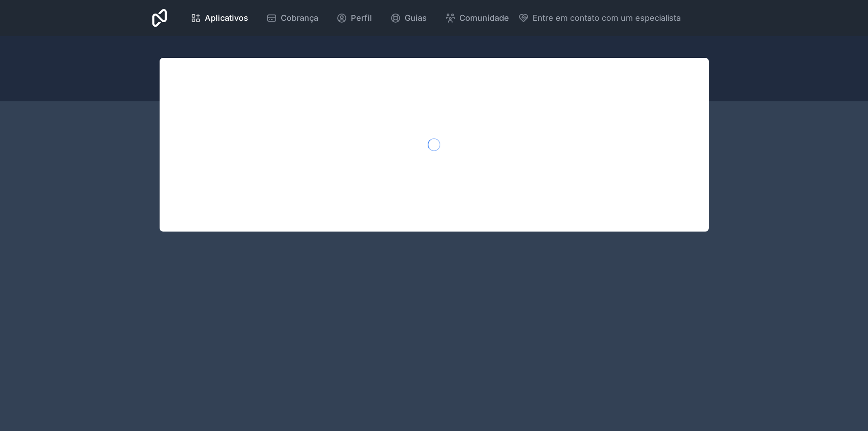 This screenshot has width=868, height=431. What do you see at coordinates (408, 18) in the screenshot?
I see `a: Guias` at bounding box center [408, 18].